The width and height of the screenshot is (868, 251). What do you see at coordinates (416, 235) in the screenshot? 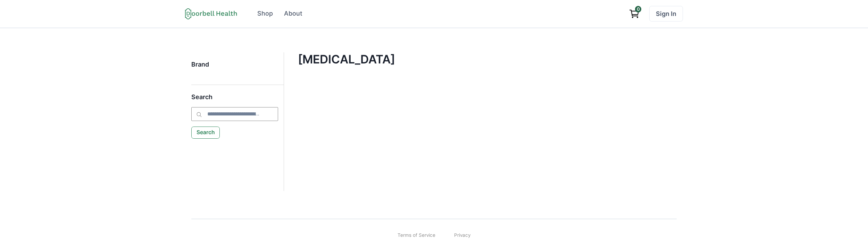
I see `a: Terms of Service` at bounding box center [416, 235].